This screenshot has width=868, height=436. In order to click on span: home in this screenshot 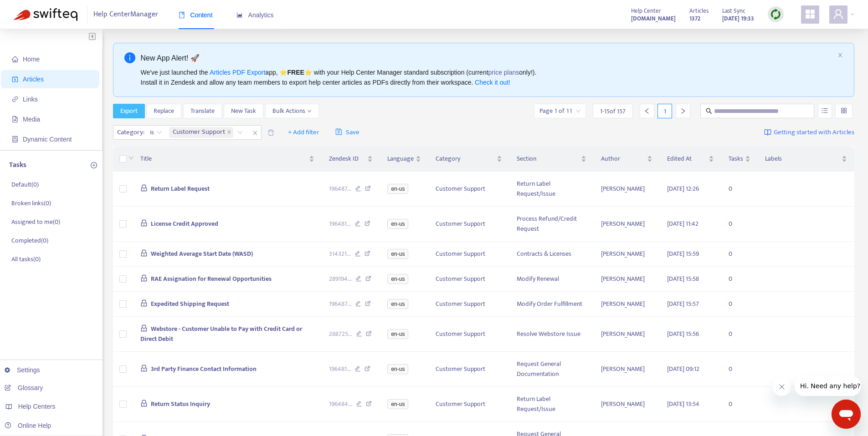, I will do `click(15, 60)`.